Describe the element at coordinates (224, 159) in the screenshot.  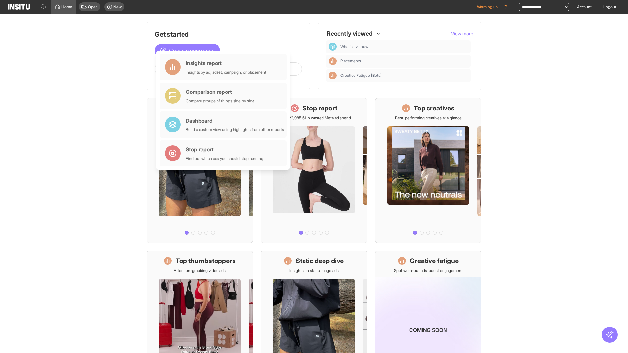
I see `div: Find out which ads you should stop running` at that location.